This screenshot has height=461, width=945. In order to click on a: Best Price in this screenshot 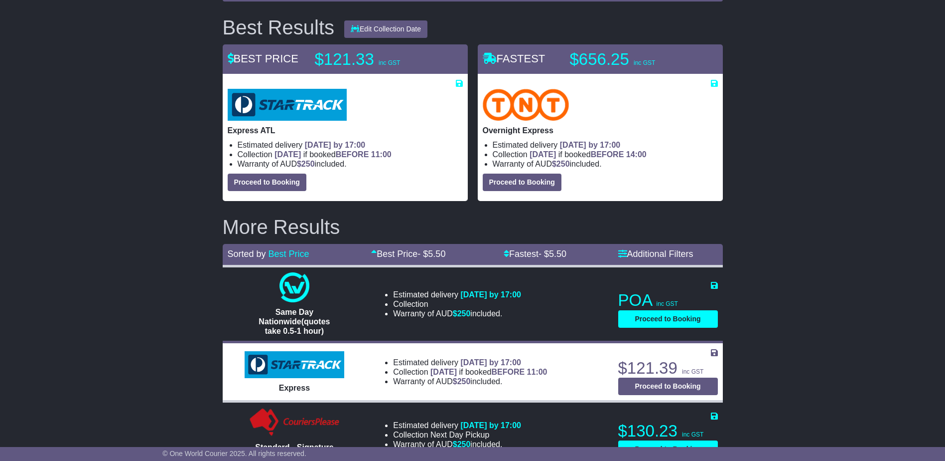, I will do `click(289, 254)`.